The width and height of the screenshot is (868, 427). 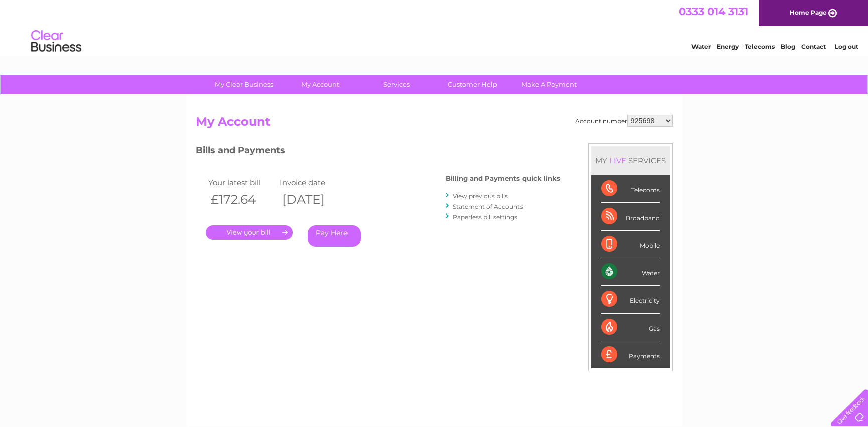 What do you see at coordinates (434, 124) in the screenshot?
I see `h2: My Account` at bounding box center [434, 124].